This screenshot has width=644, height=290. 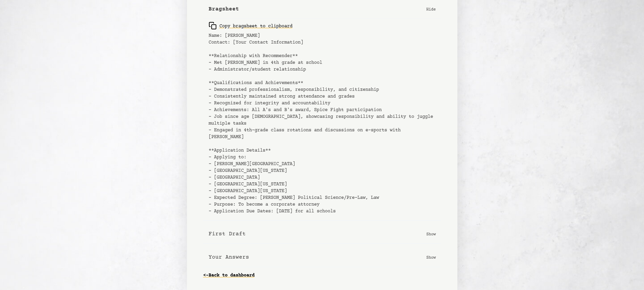 I want to click on button: Your Answers Show, so click(x=322, y=257).